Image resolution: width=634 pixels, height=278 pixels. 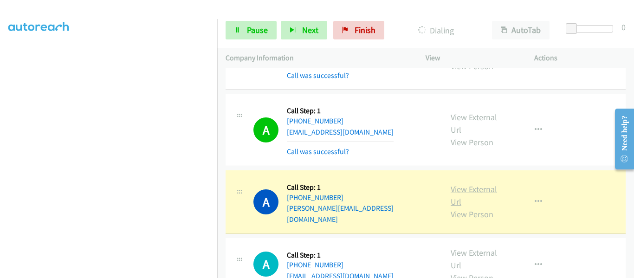 What do you see at coordinates (17, 37) in the screenshot?
I see `div: Open Resource Center` at bounding box center [17, 37].